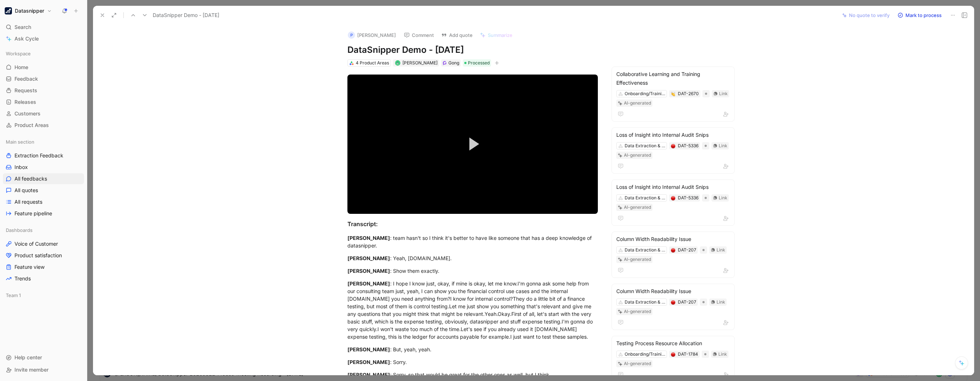 This screenshot has width=980, height=381. Describe the element at coordinates (23, 279) in the screenshot. I see `span: Trends` at that location.